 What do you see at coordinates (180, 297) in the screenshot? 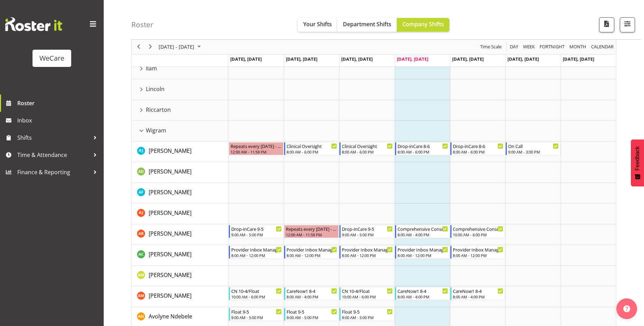
I see `td: Ashley Mendoza resource` at bounding box center [180, 297].